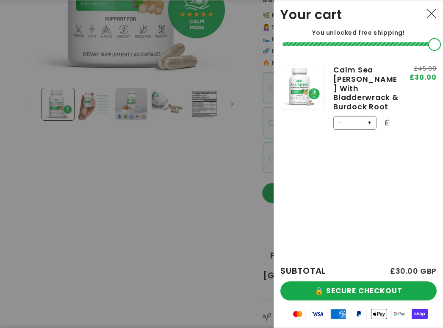 The image size is (443, 328). Describe the element at coordinates (303, 271) in the screenshot. I see `h2: SUBTOTAL` at that location.